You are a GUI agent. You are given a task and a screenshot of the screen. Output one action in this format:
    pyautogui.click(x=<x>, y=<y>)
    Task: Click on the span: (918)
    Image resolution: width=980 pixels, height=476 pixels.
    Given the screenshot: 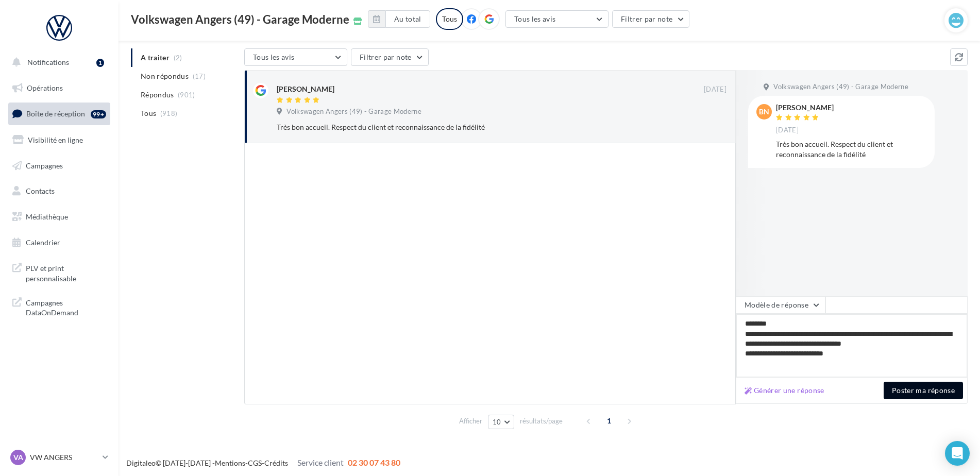 What is the action you would take?
    pyautogui.click(x=169, y=114)
    